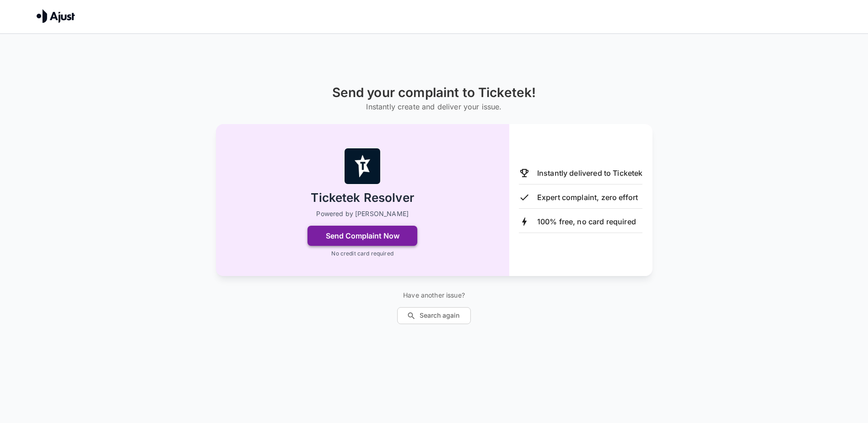 The image size is (868, 423). I want to click on p: 100% free, no card required, so click(587, 222).